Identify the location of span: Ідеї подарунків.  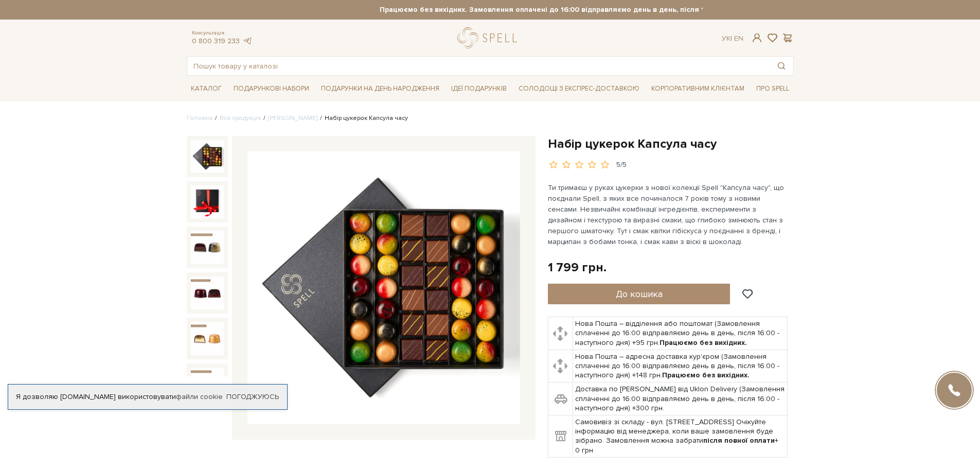
(479, 88).